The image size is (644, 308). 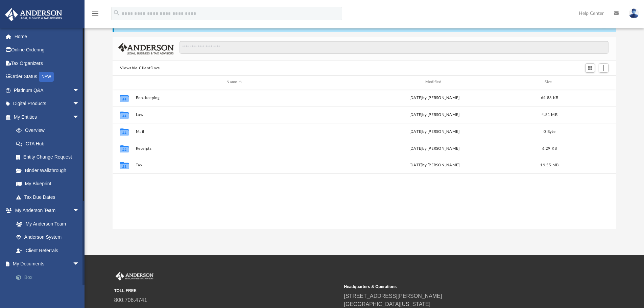 What do you see at coordinates (95, 15) in the screenshot?
I see `a: menu` at bounding box center [95, 15].